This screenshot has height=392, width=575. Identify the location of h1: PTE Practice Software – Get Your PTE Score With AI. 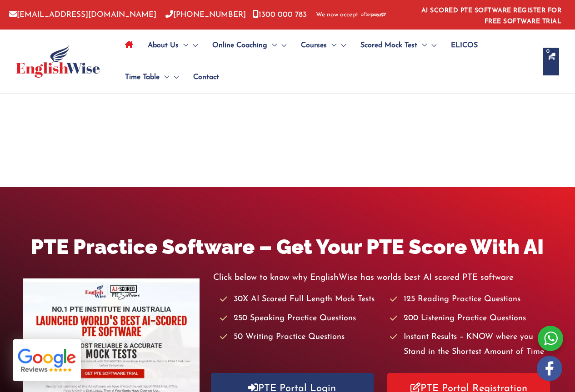
(288, 247).